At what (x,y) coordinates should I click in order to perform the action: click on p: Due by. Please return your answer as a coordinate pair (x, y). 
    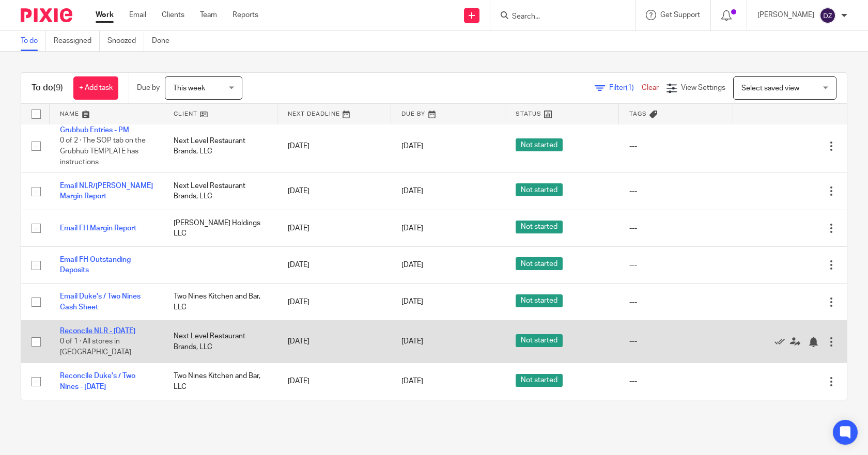
    Looking at the image, I should click on (148, 88).